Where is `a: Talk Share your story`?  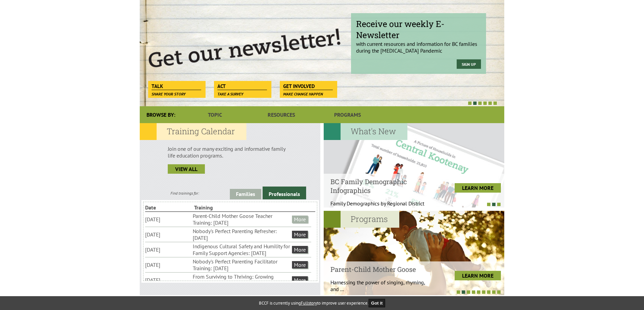
a: Talk Share your story is located at coordinates (176, 86).